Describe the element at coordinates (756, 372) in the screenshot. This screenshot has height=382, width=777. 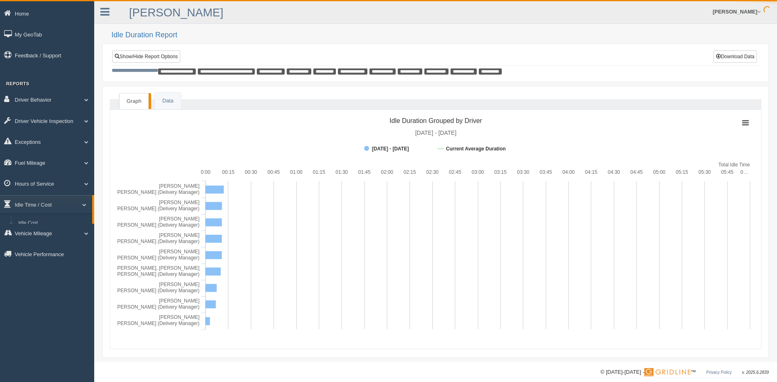
I see `span: v. 2025.6.2839` at that location.